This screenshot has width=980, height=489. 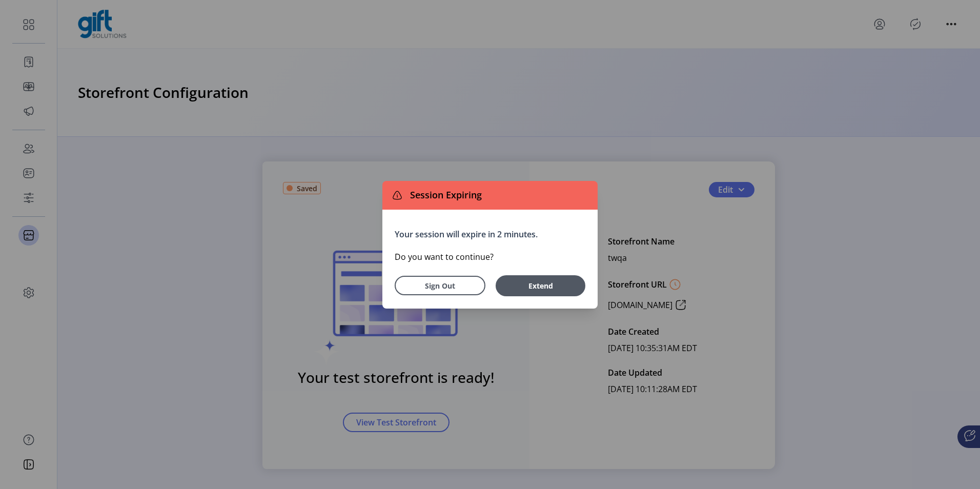 I want to click on button: Sign Out, so click(x=439, y=285).